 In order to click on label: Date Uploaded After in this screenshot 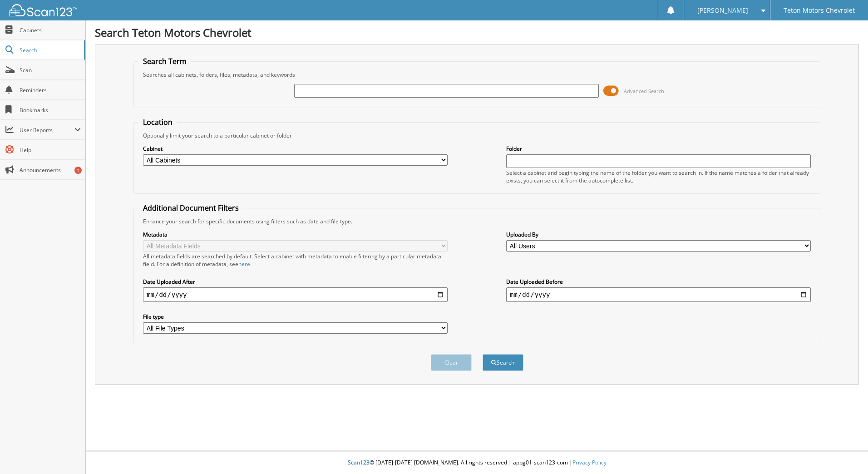, I will do `click(296, 281)`.